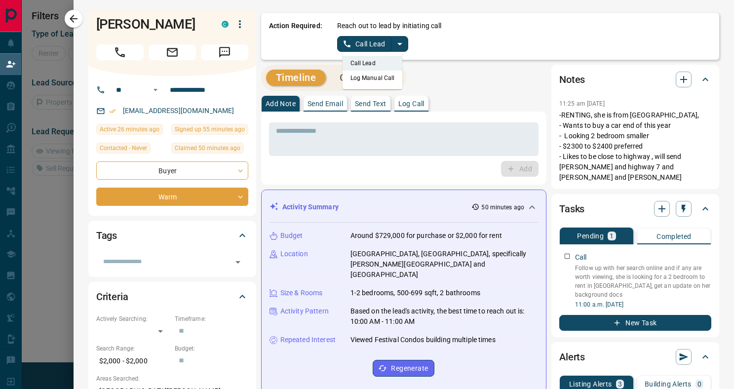 This screenshot has width=734, height=389. I want to click on p: 3, so click(620, 384).